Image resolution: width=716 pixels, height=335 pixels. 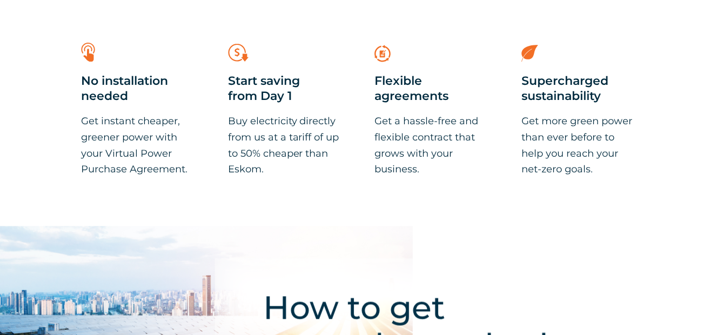 I want to click on p: Get a hassle-free and flexible contract that grows with your business., so click(x=431, y=145).